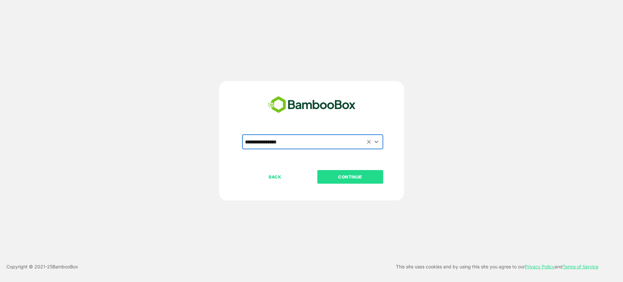 Image resolution: width=623 pixels, height=282 pixels. I want to click on p: CONTINUE, so click(350, 177).